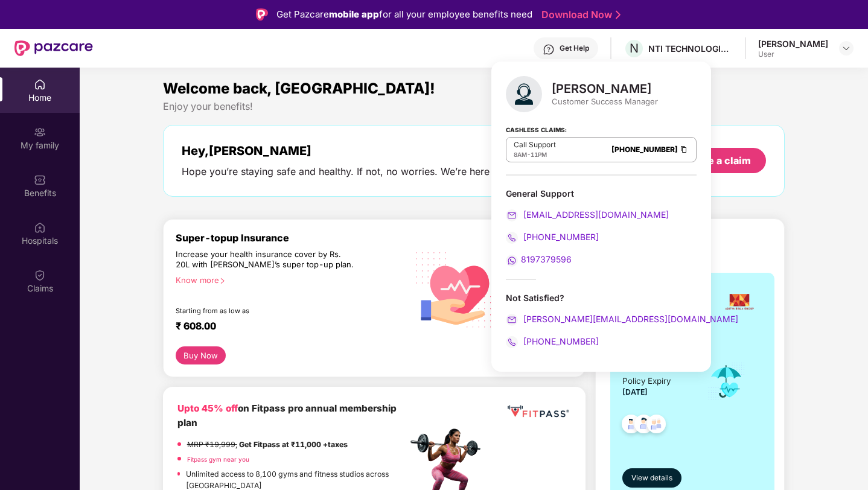  Describe the element at coordinates (846, 48) in the screenshot. I see `img: svg+xml;base64,PHN2ZyBpZD0iRHJvcGRvd24tMzJ4MzIiIHhtbG5zPSJodHRwOi8vd3d3LnczLm9yZy8yMDAwL3N2ZyIgd2...` at that location.